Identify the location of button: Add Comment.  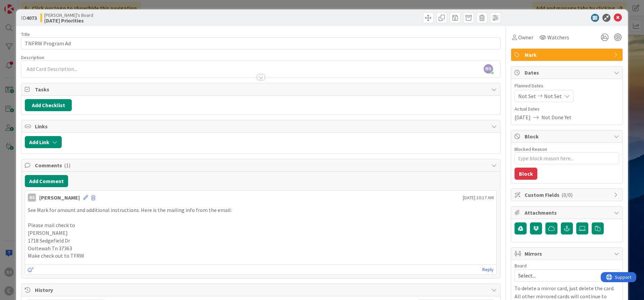
(46, 181).